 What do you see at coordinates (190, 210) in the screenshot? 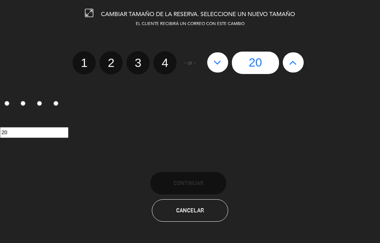
I see `span: Cancelar` at bounding box center [190, 210].